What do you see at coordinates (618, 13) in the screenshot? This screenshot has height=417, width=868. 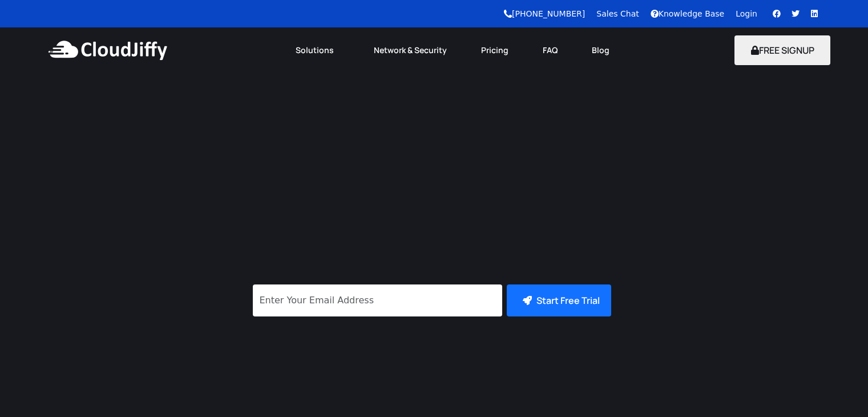 I see `a: Sales Chat` at bounding box center [618, 13].